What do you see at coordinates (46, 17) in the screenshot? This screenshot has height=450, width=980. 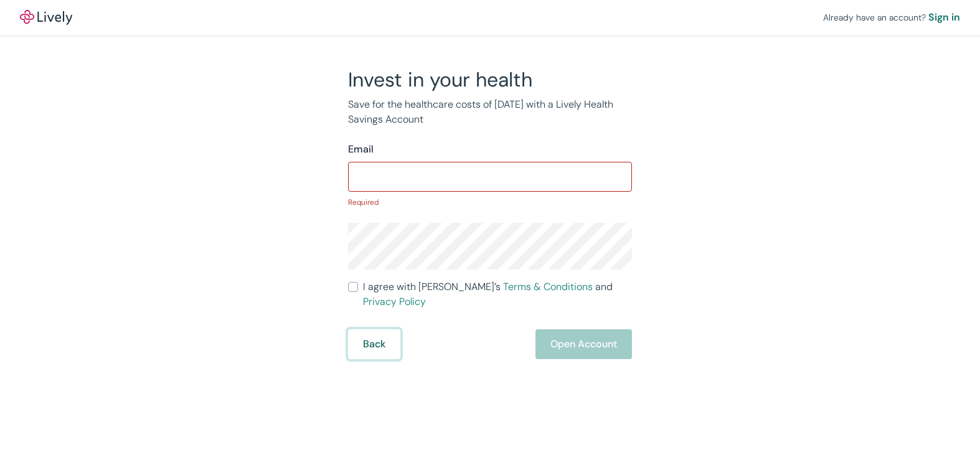 I see `img: Lively` at bounding box center [46, 17].